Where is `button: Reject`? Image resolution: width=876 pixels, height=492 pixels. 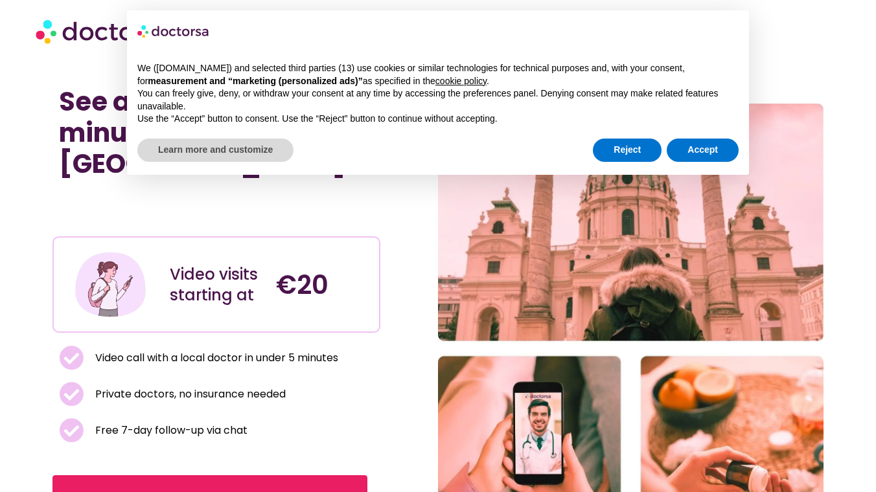 button: Reject is located at coordinates (627, 150).